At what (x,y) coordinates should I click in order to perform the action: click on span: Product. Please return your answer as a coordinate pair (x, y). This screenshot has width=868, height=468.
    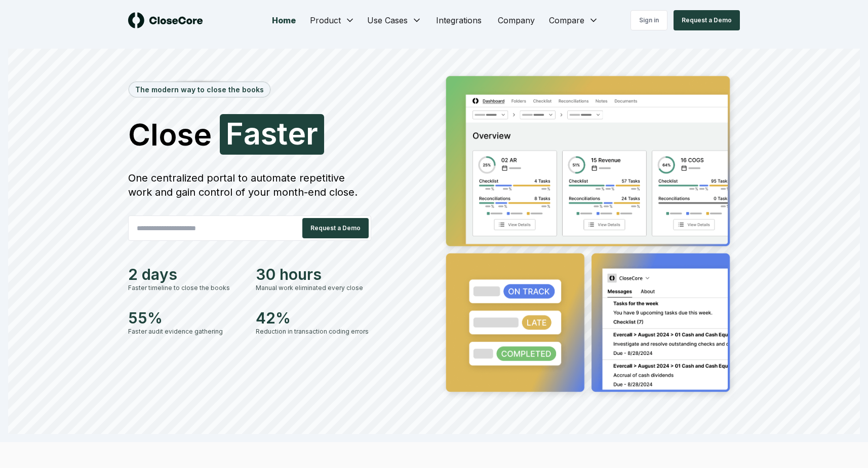
    Looking at the image, I should click on (325, 20).